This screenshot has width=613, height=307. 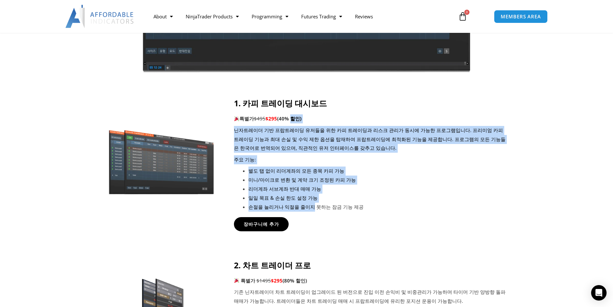 What do you see at coordinates (378, 207) in the screenshot?
I see `li: 손절을 늘리거나 익절을 줄이지 못하는 잠금 기능 제공` at bounding box center [378, 207].